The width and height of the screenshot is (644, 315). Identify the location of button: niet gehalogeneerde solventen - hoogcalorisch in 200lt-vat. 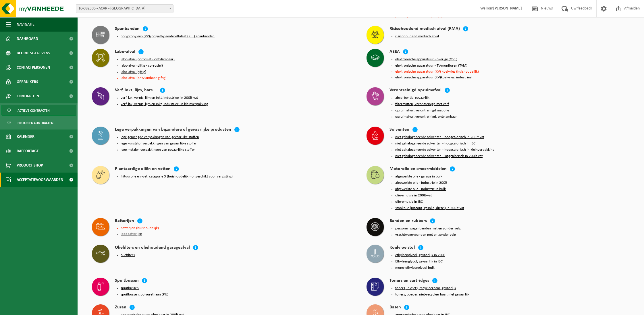
(440, 137).